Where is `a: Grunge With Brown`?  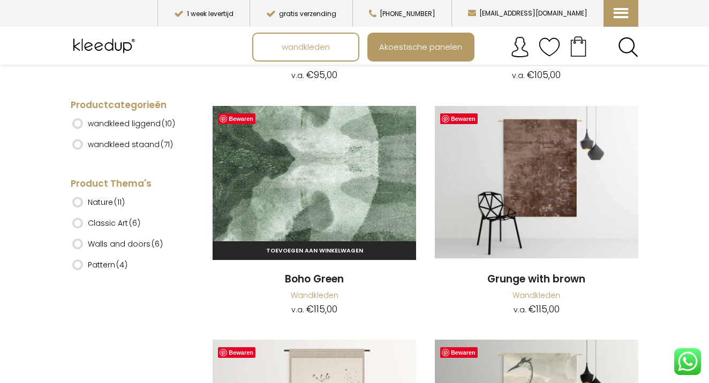 a: Grunge With Brown is located at coordinates (536, 183).